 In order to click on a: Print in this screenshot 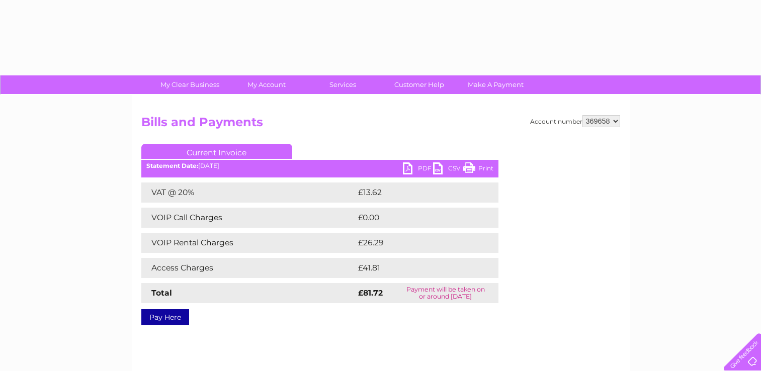, I will do `click(478, 169)`.